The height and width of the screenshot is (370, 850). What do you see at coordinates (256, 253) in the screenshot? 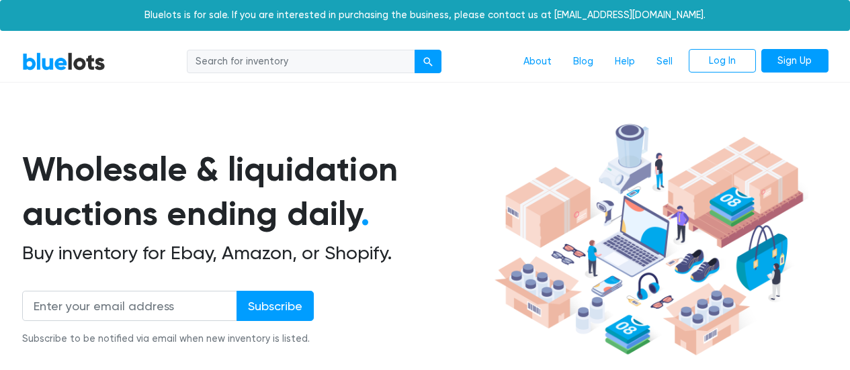
I see `h2: Buy inventory for Ebay, Amazon, or Shopify.` at bounding box center [256, 253].